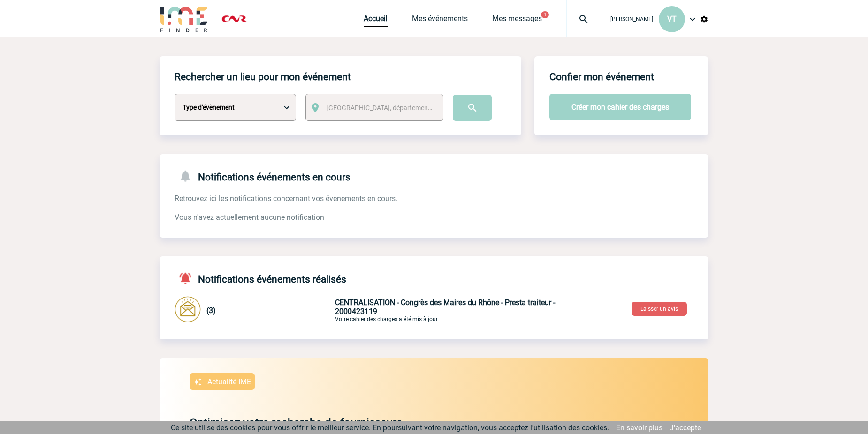 The height and width of the screenshot is (434, 868). I want to click on span: Ce site utilise des cookies pour vous offrir le meilleur service. En poursuivant votre navigation..., so click(390, 427).